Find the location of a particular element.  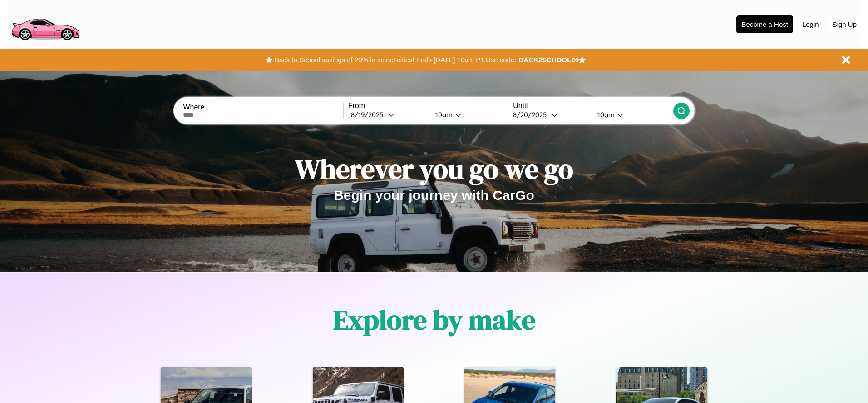

div: 8 / 19 / 2025 is located at coordinates (369, 114).